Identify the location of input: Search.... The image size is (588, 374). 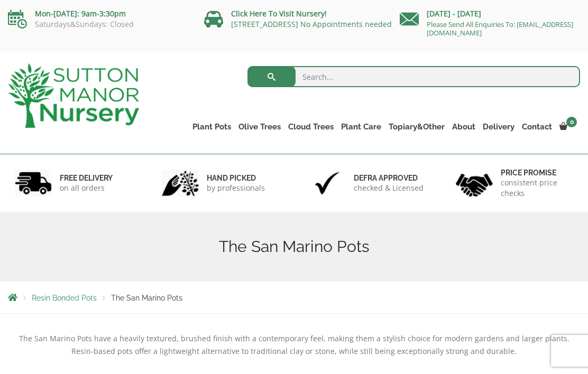
(413, 77).